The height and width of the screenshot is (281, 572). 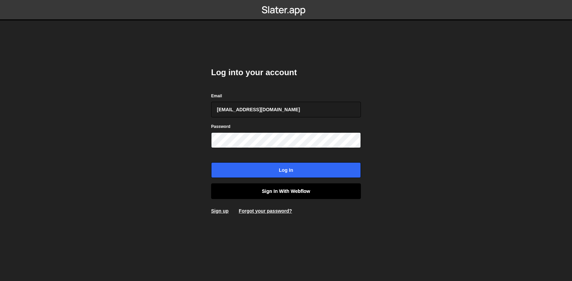 I want to click on a: Sign up, so click(x=220, y=211).